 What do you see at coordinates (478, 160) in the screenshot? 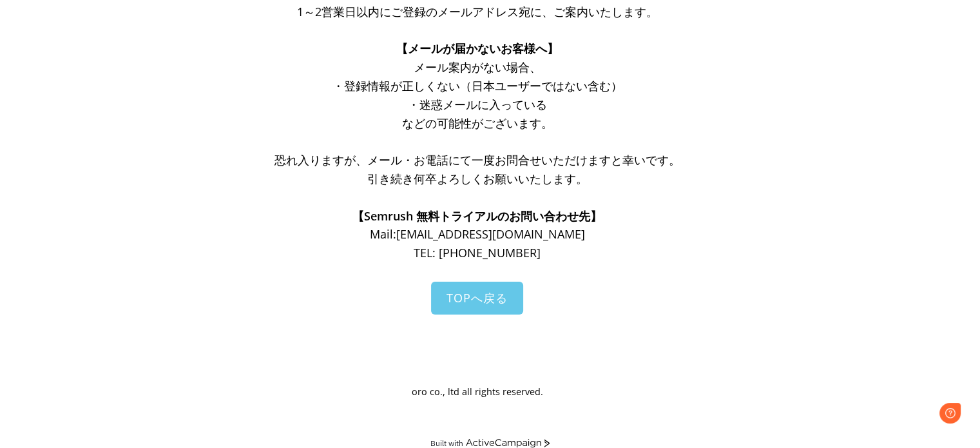
I see `span: 恐れ入りますが、メール・お電話にて一度お問合せいただけますと幸いです。` at bounding box center [478, 160].